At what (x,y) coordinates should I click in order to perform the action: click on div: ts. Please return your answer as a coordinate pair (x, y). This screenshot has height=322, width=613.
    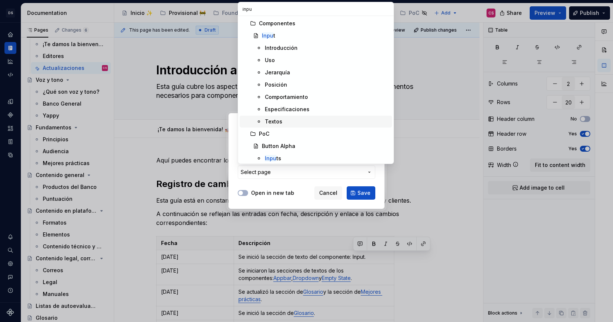
    Looking at the image, I should click on (273, 158).